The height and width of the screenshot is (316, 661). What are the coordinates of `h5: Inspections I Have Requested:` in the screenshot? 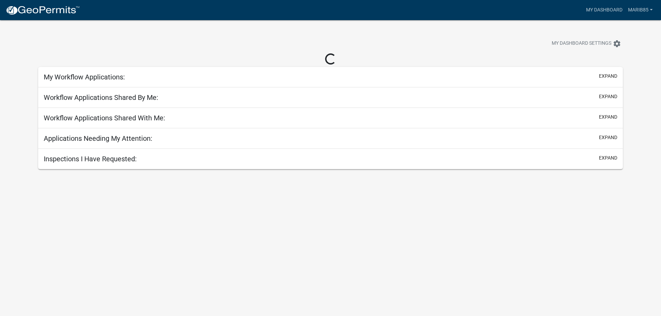 It's located at (90, 159).